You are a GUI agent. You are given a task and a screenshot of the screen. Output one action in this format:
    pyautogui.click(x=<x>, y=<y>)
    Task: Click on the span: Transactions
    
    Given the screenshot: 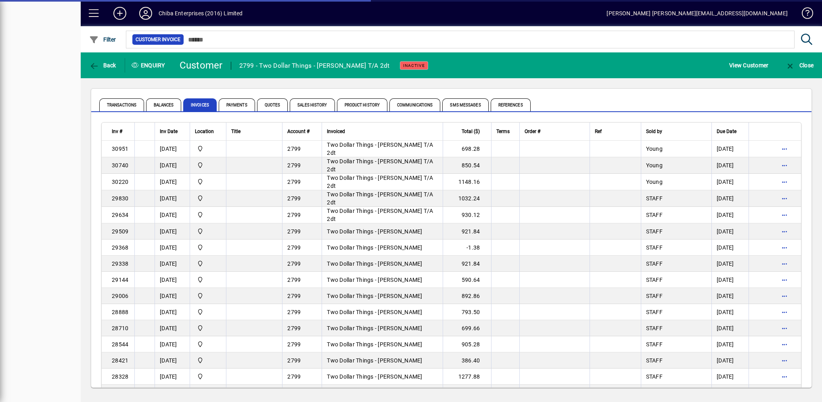 What is the action you would take?
    pyautogui.click(x=121, y=105)
    